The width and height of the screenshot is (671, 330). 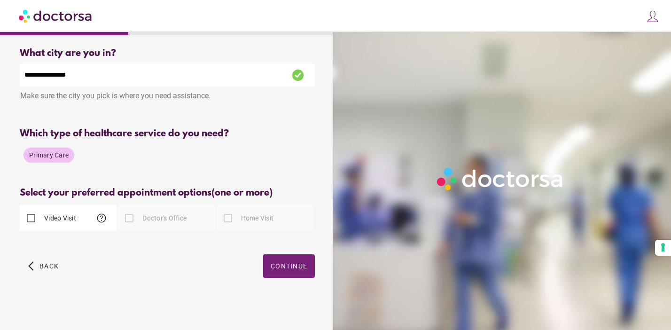 What do you see at coordinates (500, 179) in the screenshot?
I see `img: Logo-Doctorsa-trans-White-partial-flat.png` at bounding box center [500, 179].